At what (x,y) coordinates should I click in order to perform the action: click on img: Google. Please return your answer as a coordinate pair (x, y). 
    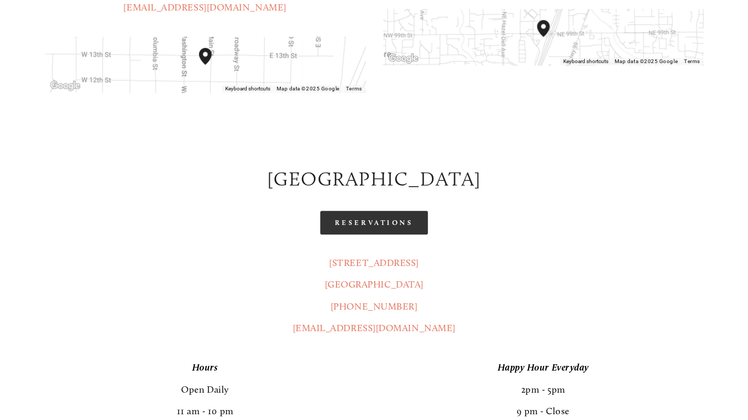
    Looking at the image, I should click on (65, 86).